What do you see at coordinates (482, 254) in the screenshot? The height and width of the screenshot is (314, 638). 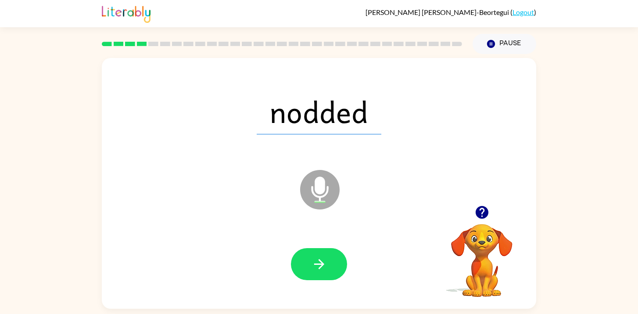 I see `video: Your browser must support playing .mp4 files to use Literably. Please try using another browser.` at bounding box center [482, 254].